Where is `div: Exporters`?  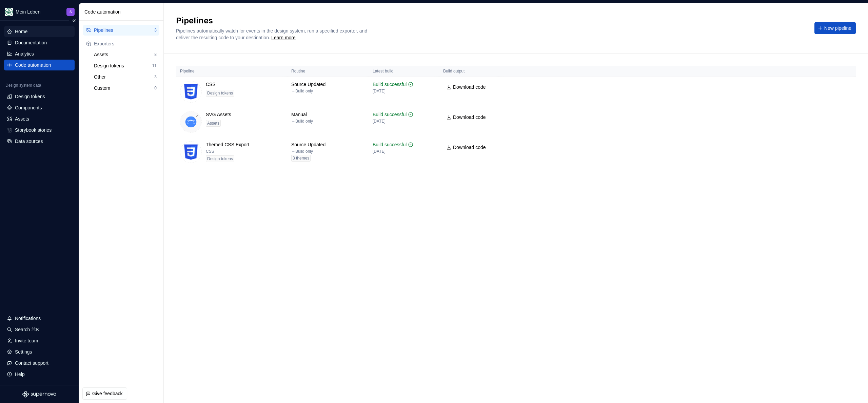 div: Exporters is located at coordinates (125, 44).